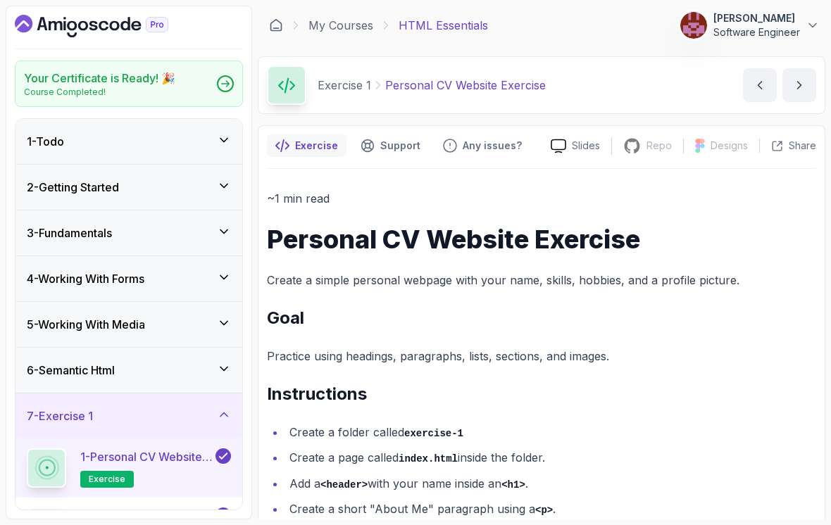  What do you see at coordinates (551, 458) in the screenshot?
I see `li: Create a page called inside the folder.` at bounding box center [551, 458].